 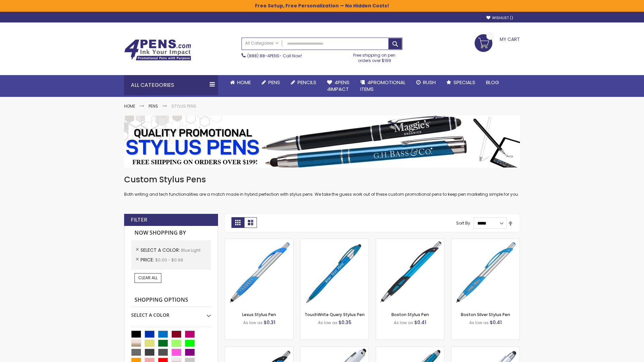 I want to click on img: TouchWrite Query Stylus Pen-Blue Light, so click(x=334, y=273).